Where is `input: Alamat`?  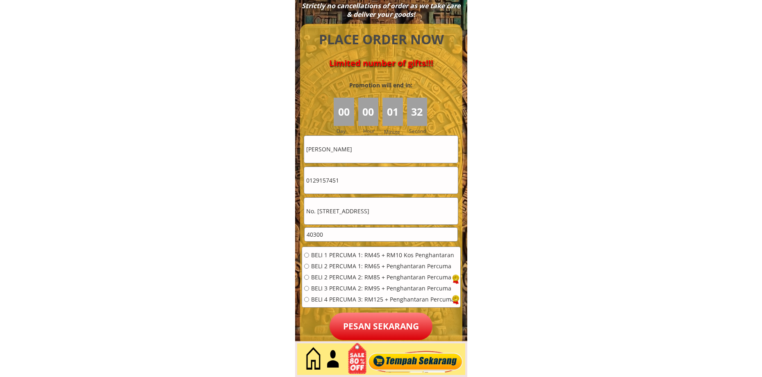 input: Alamat is located at coordinates (381, 211).